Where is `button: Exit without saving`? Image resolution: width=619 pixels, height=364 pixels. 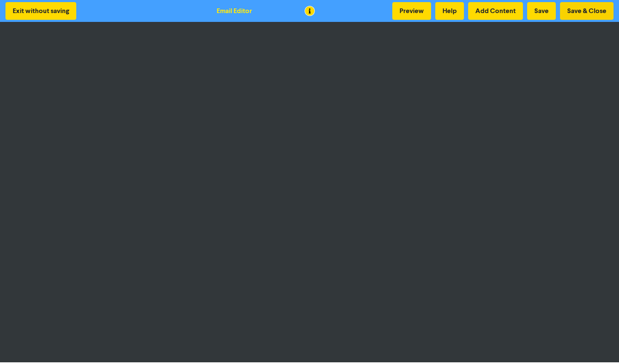
button: Exit without saving is located at coordinates (41, 11).